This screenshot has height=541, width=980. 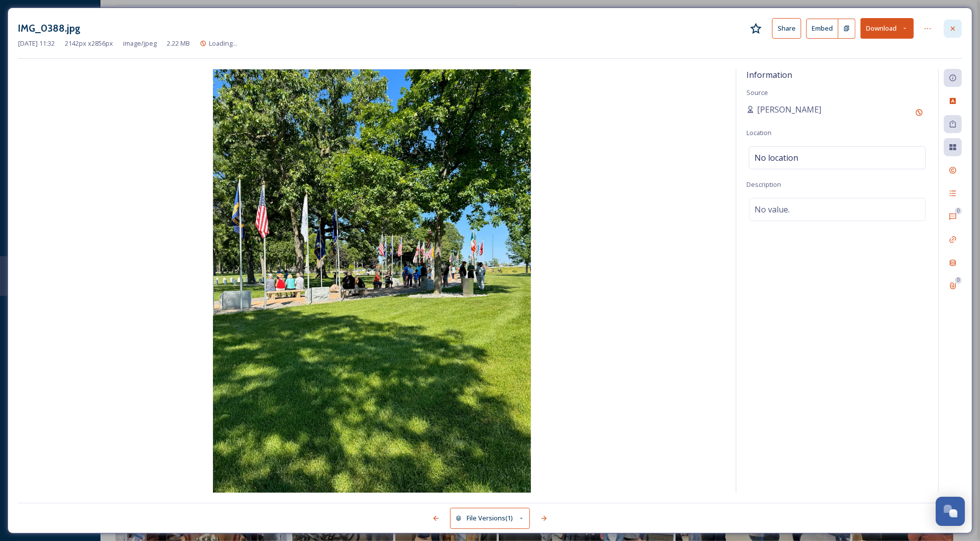 What do you see at coordinates (139, 43) in the screenshot?
I see `span: image/jpeg` at bounding box center [139, 43].